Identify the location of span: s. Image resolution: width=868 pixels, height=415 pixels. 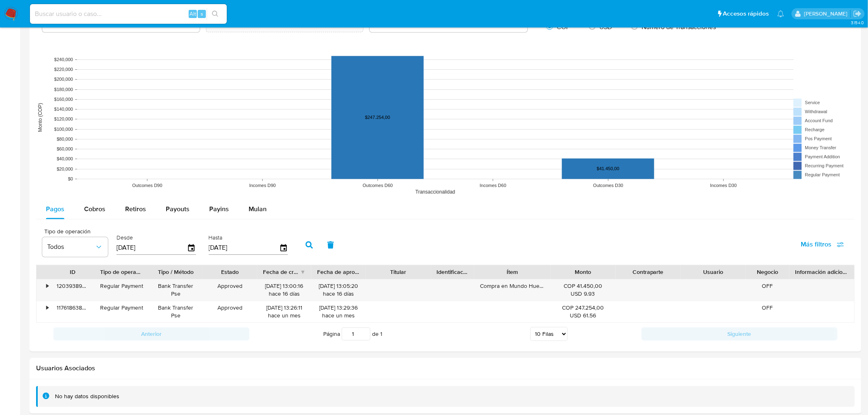
(202, 13).